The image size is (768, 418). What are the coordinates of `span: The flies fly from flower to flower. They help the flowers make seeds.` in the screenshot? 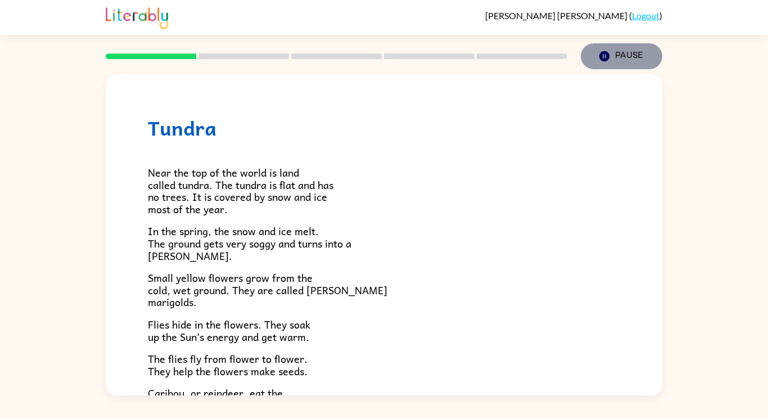 It's located at (228, 364).